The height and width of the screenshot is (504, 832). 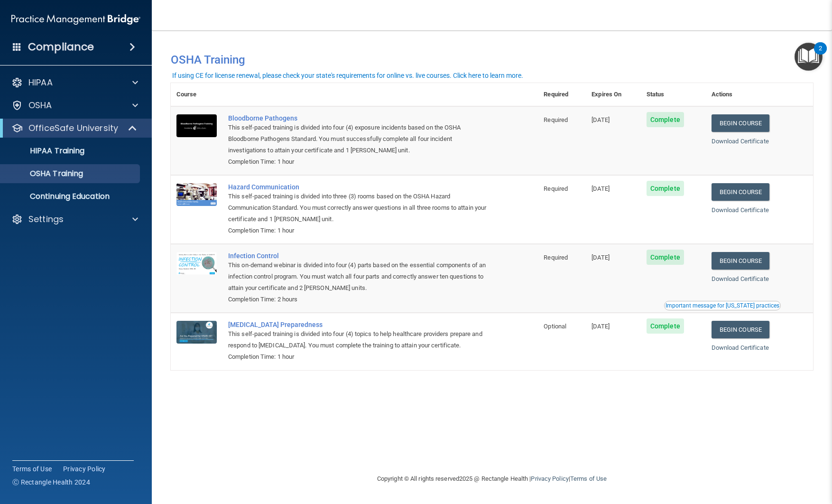 I want to click on th: Course, so click(x=197, y=94).